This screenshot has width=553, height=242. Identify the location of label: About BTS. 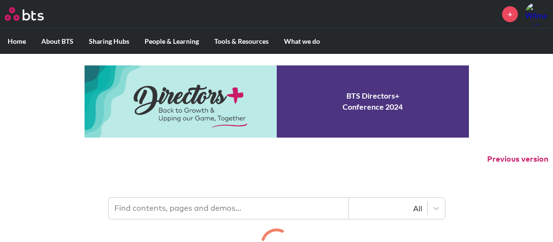
(57, 41).